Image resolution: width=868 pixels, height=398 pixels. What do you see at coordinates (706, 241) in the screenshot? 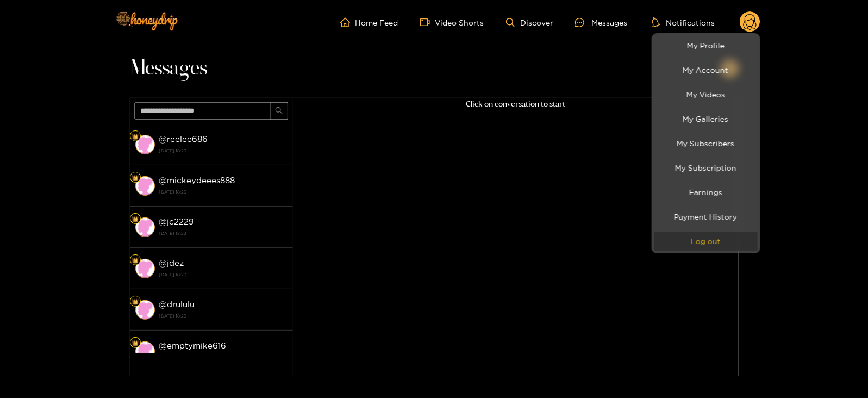
I see `button: Log out` at bounding box center [706, 241].